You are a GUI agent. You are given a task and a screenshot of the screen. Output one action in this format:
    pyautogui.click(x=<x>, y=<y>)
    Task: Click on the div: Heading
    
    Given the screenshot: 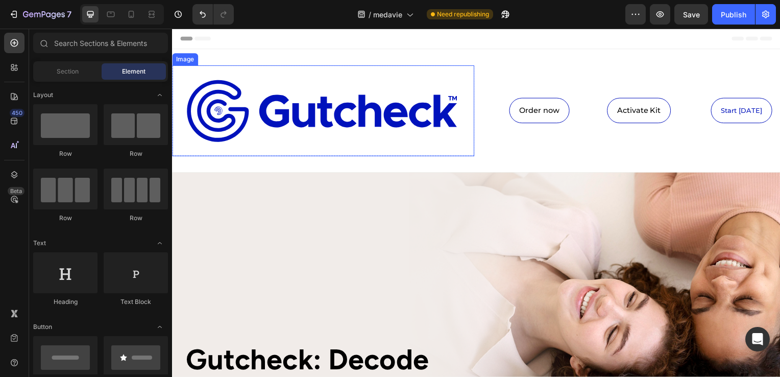 What is the action you would take?
    pyautogui.click(x=65, y=302)
    